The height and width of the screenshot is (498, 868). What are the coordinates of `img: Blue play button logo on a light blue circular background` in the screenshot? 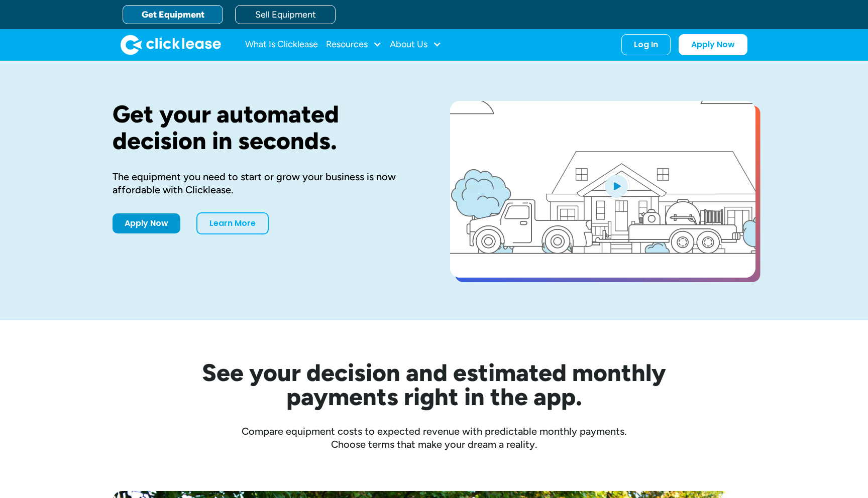 It's located at (616, 186).